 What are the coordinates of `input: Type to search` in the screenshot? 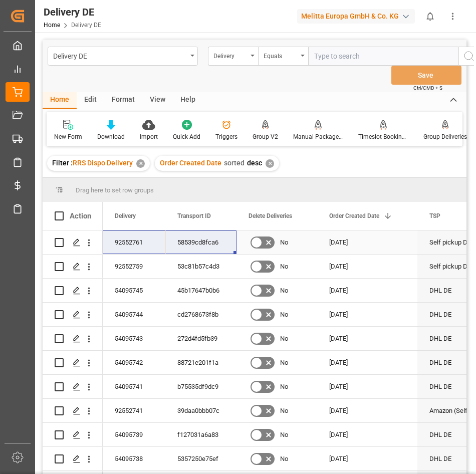 It's located at (383, 56).